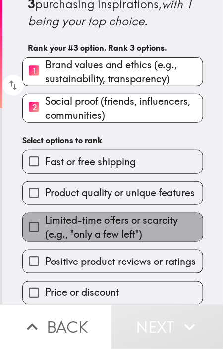 This screenshot has width=223, height=349. Describe the element at coordinates (113, 161) in the screenshot. I see `button: Fast or free shipping` at that location.